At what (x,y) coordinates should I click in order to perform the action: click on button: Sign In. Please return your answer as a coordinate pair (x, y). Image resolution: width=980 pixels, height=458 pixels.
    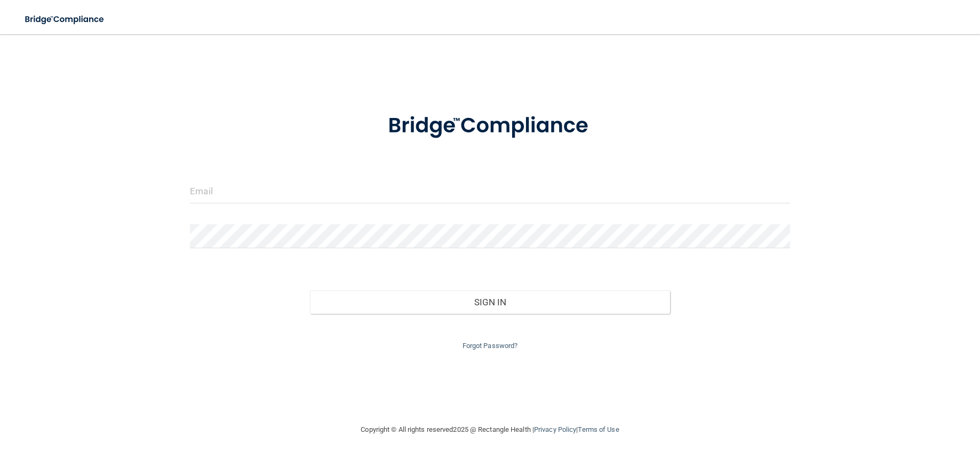
    Looking at the image, I should click on (489, 302).